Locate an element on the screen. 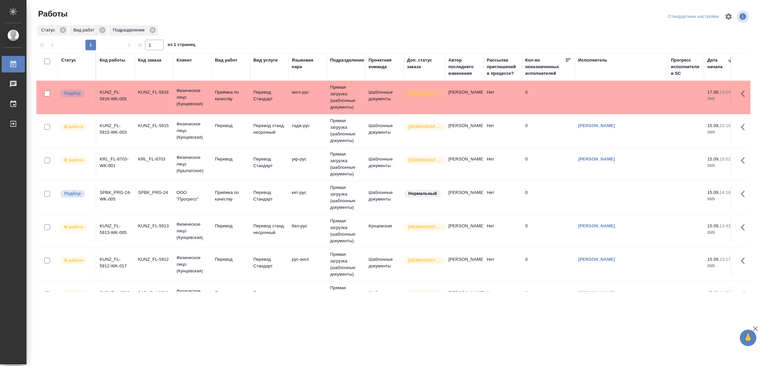 Image resolution: width=763 pixels, height=366 pixels. p: ООО "Прогресс" is located at coordinates (192, 196).